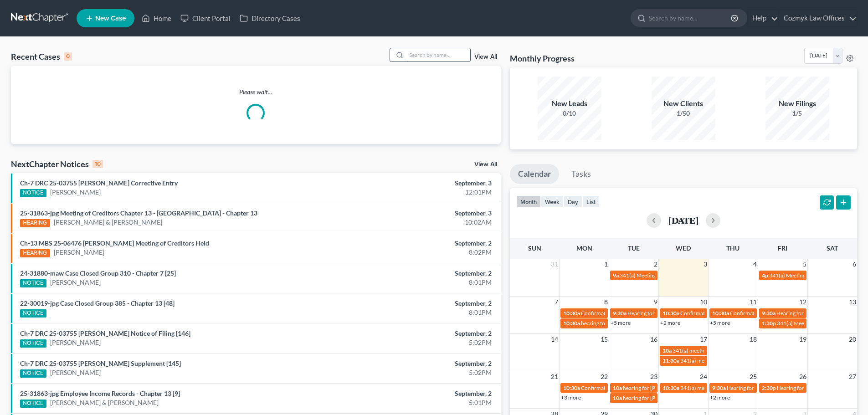 The width and height of the screenshot is (868, 415). What do you see at coordinates (591, 201) in the screenshot?
I see `button: list` at bounding box center [591, 201].